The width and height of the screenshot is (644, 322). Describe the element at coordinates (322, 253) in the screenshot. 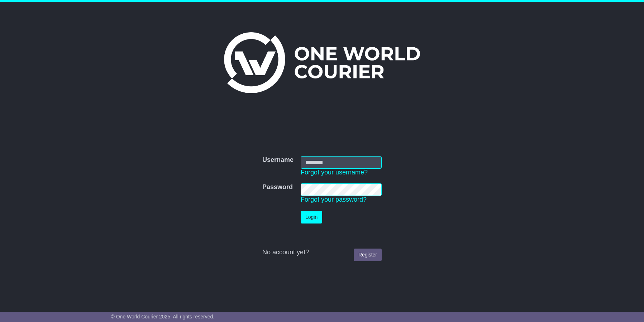

I see `div: No account yet?` at that location.